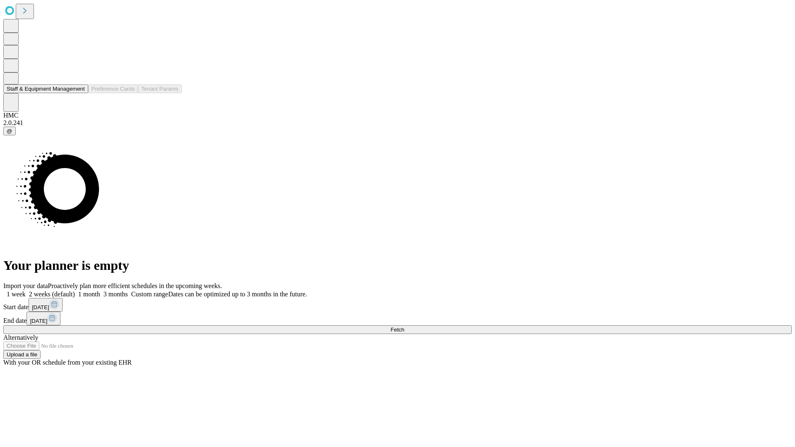  Describe the element at coordinates (237, 294) in the screenshot. I see `span: Dates can be optimized up to 3 months in the future.` at that location.